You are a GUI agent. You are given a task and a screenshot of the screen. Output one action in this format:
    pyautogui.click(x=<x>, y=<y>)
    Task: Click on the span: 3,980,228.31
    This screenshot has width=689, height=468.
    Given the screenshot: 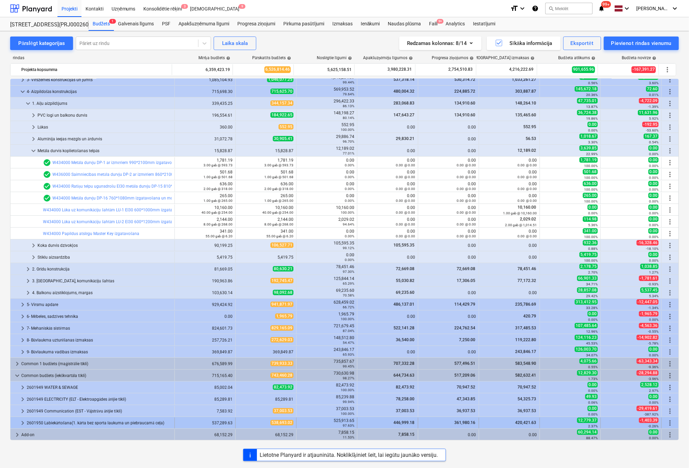 What is the action you would take?
    pyautogui.click(x=399, y=69)
    